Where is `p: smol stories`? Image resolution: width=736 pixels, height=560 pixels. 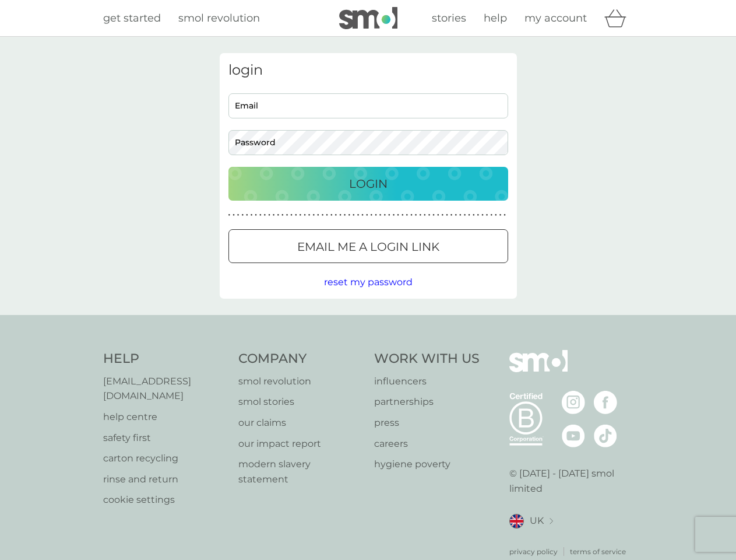
p: smol stories is located at coordinates (300, 402).